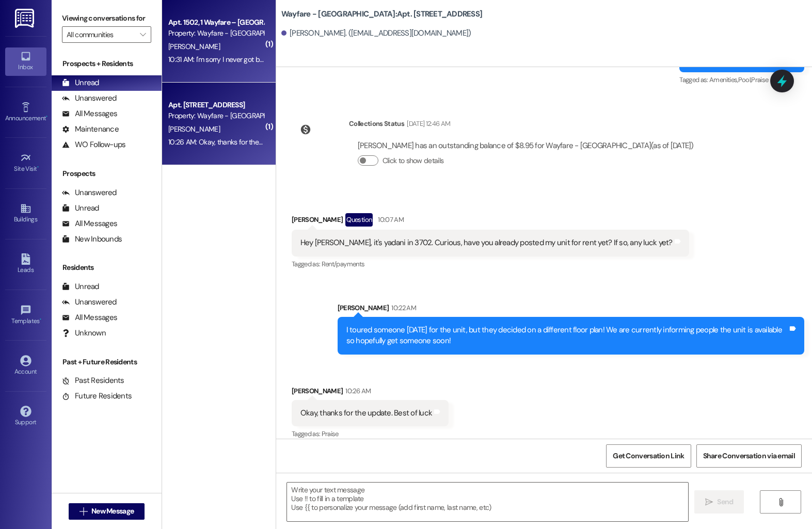 The height and width of the screenshot is (529, 812). What do you see at coordinates (92, 239) in the screenshot?
I see `div: New Inbounds` at bounding box center [92, 239].